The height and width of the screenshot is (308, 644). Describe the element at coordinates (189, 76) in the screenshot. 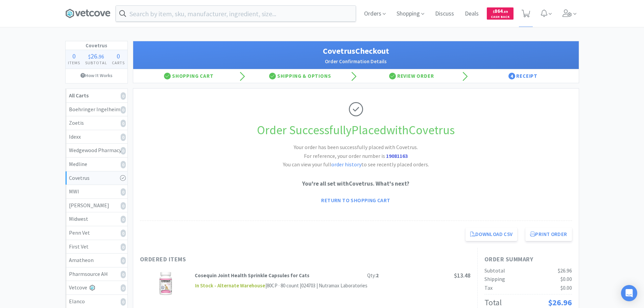

I see `div: Shopping Cart` at that location.